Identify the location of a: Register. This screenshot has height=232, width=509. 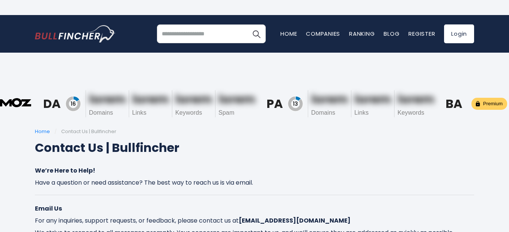
(421, 33).